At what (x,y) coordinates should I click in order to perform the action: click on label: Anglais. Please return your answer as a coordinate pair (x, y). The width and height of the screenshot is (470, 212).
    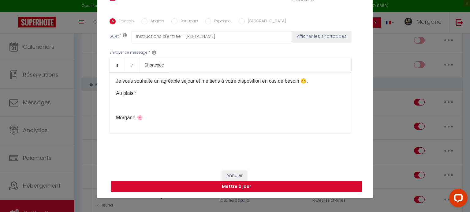
    Looking at the image, I should click on (156, 22).